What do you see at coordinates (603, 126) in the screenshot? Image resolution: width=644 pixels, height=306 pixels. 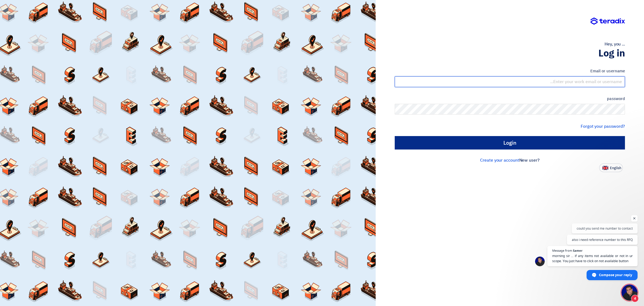 I see `font: Forgot your password?` at bounding box center [603, 126].